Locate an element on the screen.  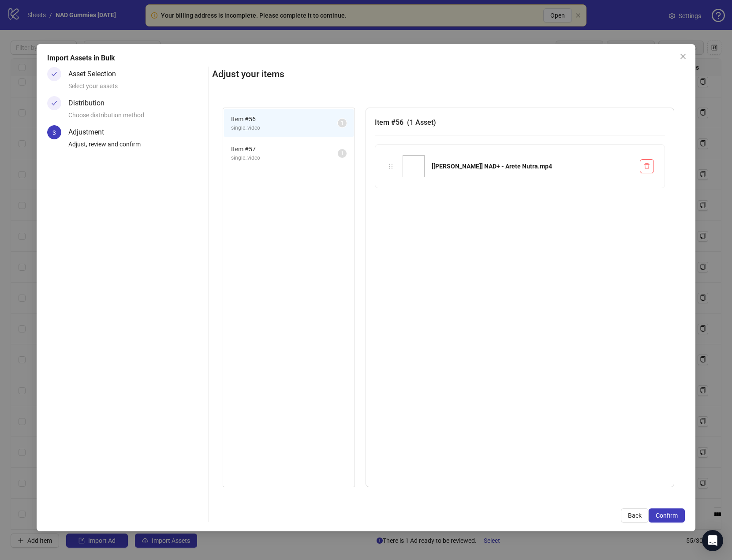
span: Confirm is located at coordinates (667, 516).